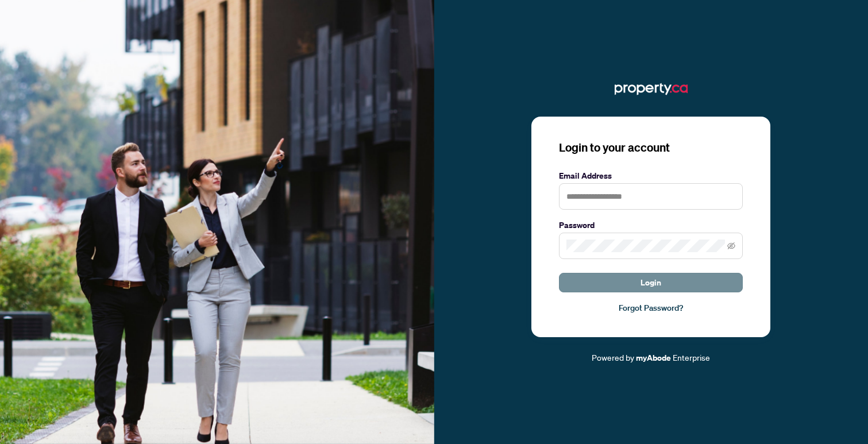 The height and width of the screenshot is (444, 868). What do you see at coordinates (651, 89) in the screenshot?
I see `img: ma-logo` at bounding box center [651, 89].